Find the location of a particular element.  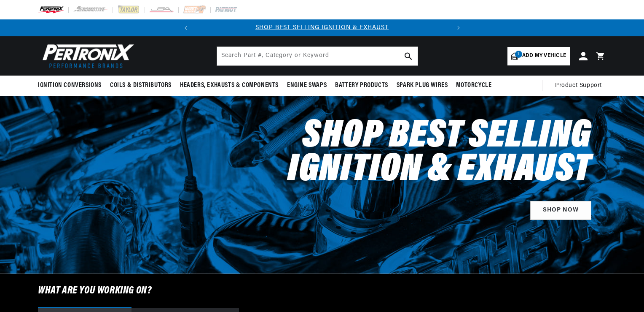

span: Motorcycle is located at coordinates (474, 85).